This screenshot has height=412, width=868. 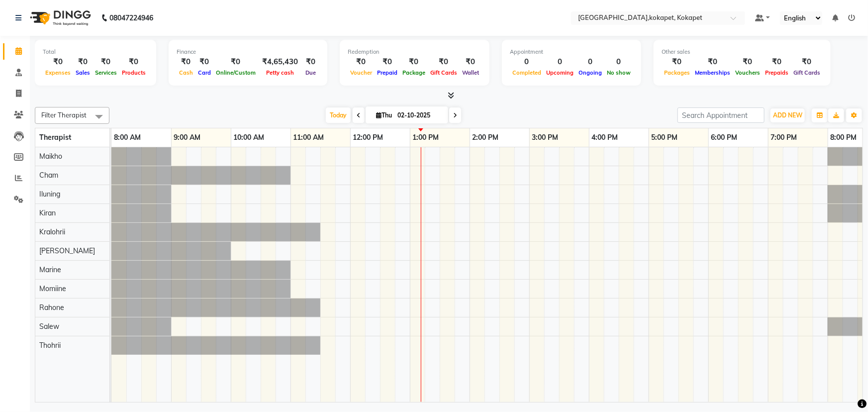 What do you see at coordinates (426, 138) in the screenshot?
I see `a: 1:00 PM` at bounding box center [426, 138].